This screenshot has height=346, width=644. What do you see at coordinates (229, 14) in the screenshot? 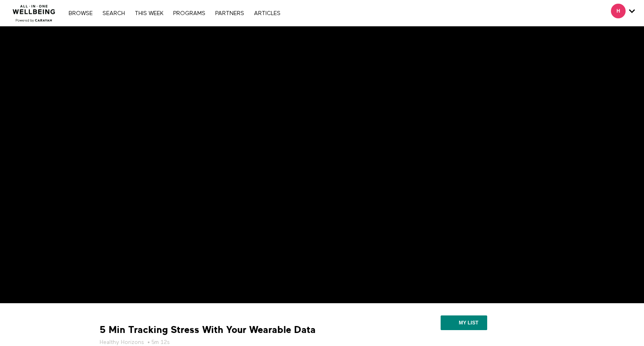
I see `a: PARTNERS` at bounding box center [229, 14].